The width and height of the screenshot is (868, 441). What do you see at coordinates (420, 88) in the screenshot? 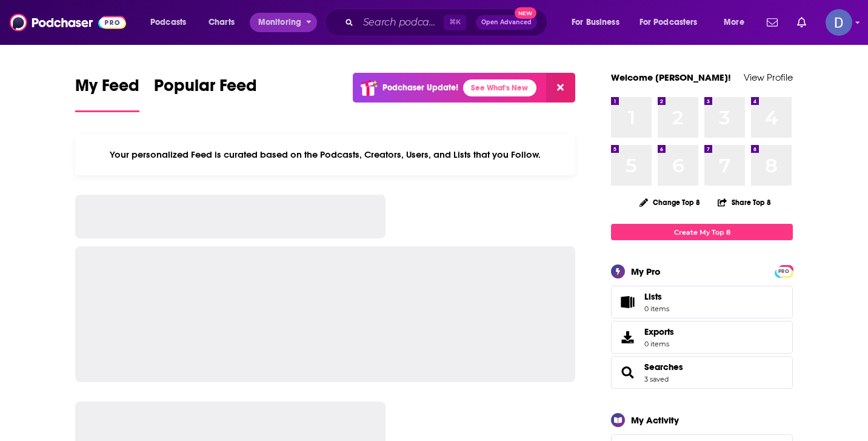
I see `p: Podchaser Update!` at bounding box center [420, 88].